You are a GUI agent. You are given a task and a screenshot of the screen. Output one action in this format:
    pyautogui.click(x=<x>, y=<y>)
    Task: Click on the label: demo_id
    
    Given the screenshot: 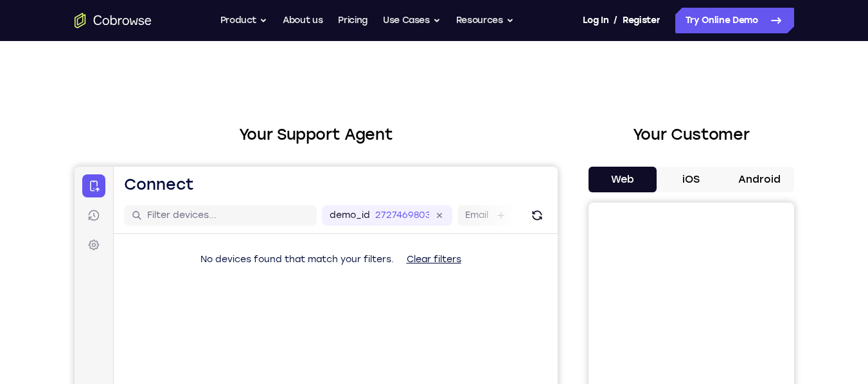 What is the action you would take?
    pyautogui.click(x=275, y=49)
    